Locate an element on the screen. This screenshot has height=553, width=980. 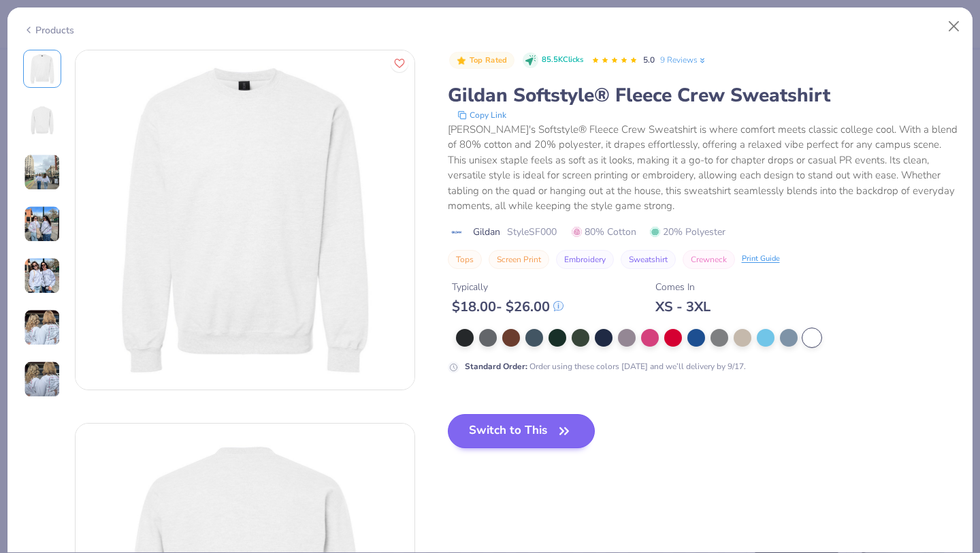
a: 9 Reviews is located at coordinates (683, 60).